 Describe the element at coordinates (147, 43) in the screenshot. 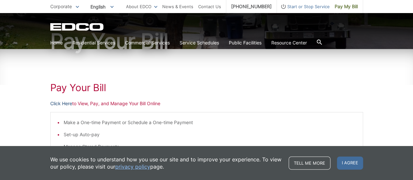

I see `a: Commercial Services` at that location.